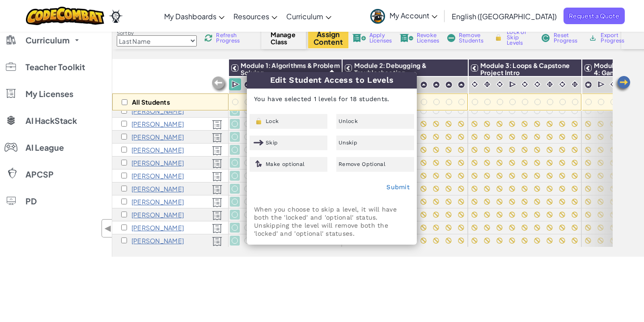 The width and height of the screenshot is (644, 322). Describe the element at coordinates (272, 143) in the screenshot. I see `span: Skip` at that location.